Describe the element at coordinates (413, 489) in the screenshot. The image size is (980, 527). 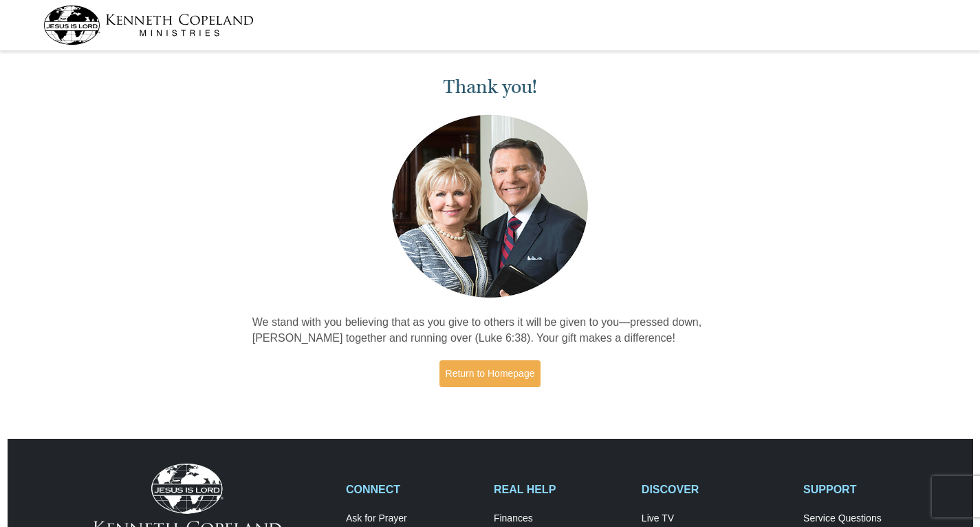
I see `h2: CONNECT` at that location.